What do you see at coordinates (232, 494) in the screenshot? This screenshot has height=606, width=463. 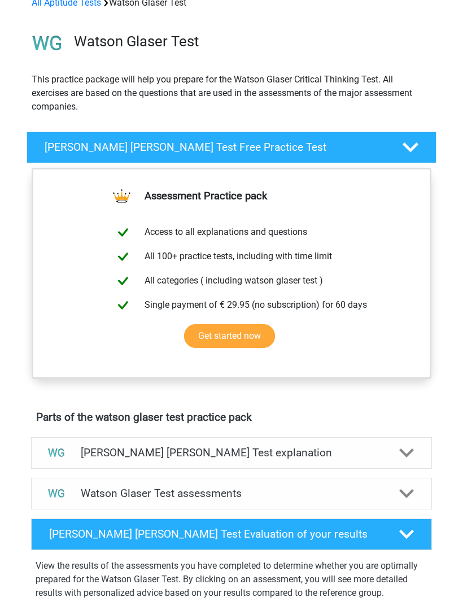 I see `a: assessments Watson Glaser Test assessments` at bounding box center [232, 494].